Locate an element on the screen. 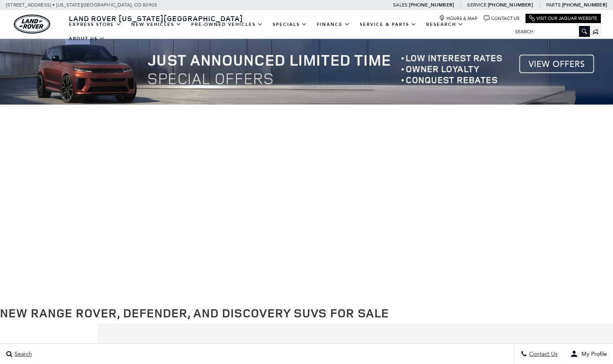  a: Pre-Owned Vehicles is located at coordinates (227, 24).